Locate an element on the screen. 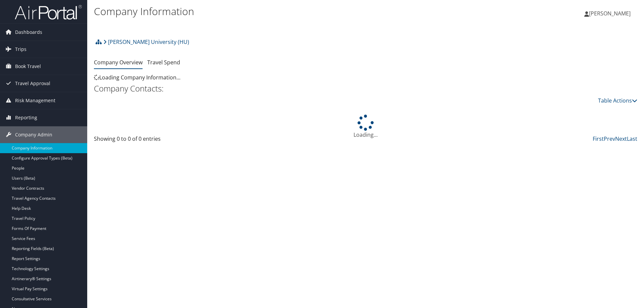  a: First is located at coordinates (598, 139).